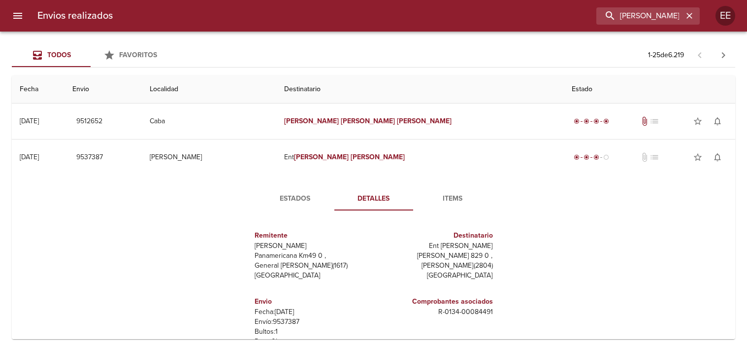  Describe the element at coordinates (374, 199) in the screenshot. I see `span: Detalles` at that location.